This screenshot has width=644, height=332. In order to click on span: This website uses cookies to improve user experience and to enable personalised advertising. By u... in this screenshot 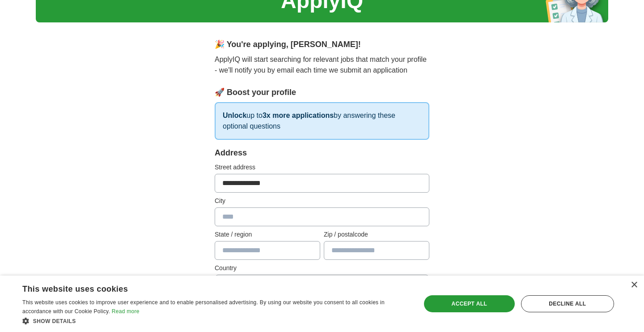, I will do `click(203, 307)`.